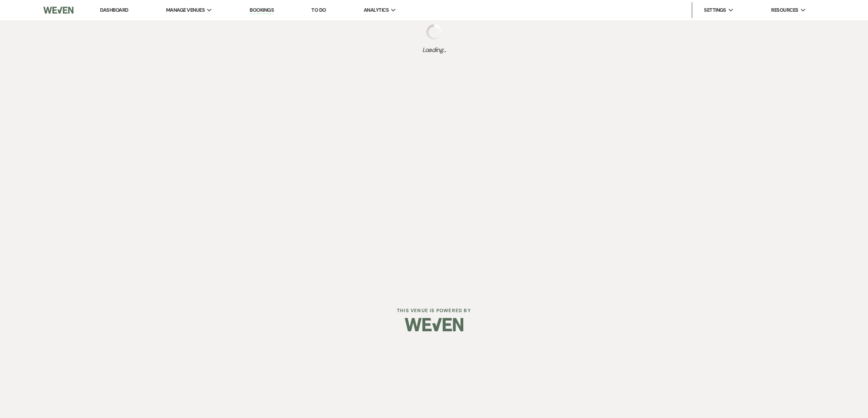  I want to click on a: Dashboard, so click(114, 9).